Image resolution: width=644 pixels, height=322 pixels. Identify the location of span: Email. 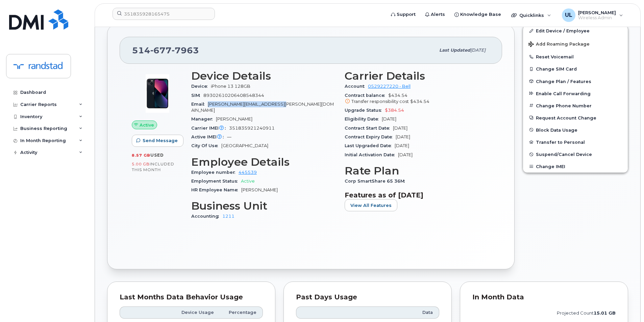
(199, 104).